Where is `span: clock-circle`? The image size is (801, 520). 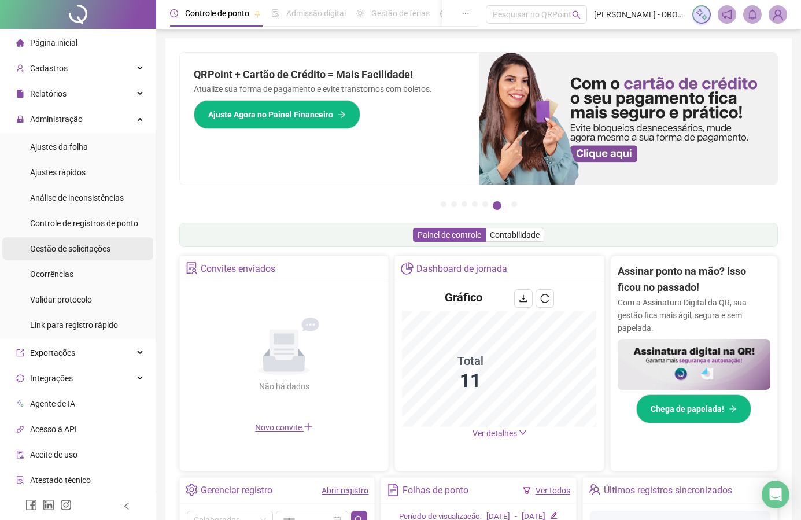 span: clock-circle is located at coordinates (174, 13).